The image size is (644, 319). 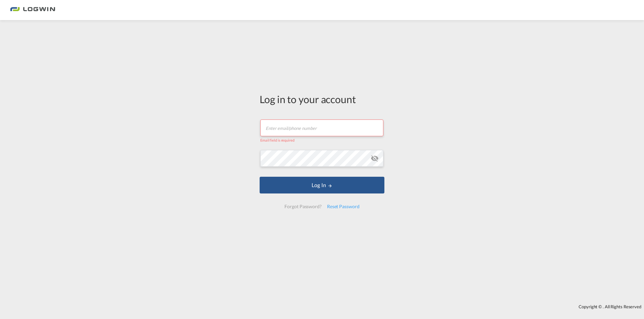 I want to click on span: Email field is required, so click(x=278, y=140).